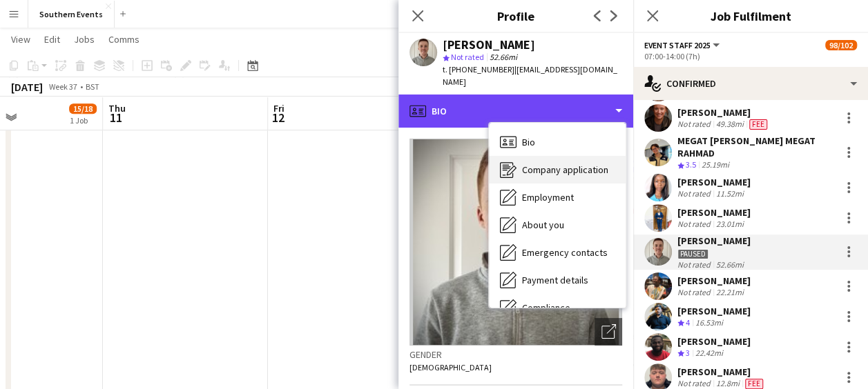 This screenshot has width=868, height=389. I want to click on div: 49.38mi, so click(729, 124).